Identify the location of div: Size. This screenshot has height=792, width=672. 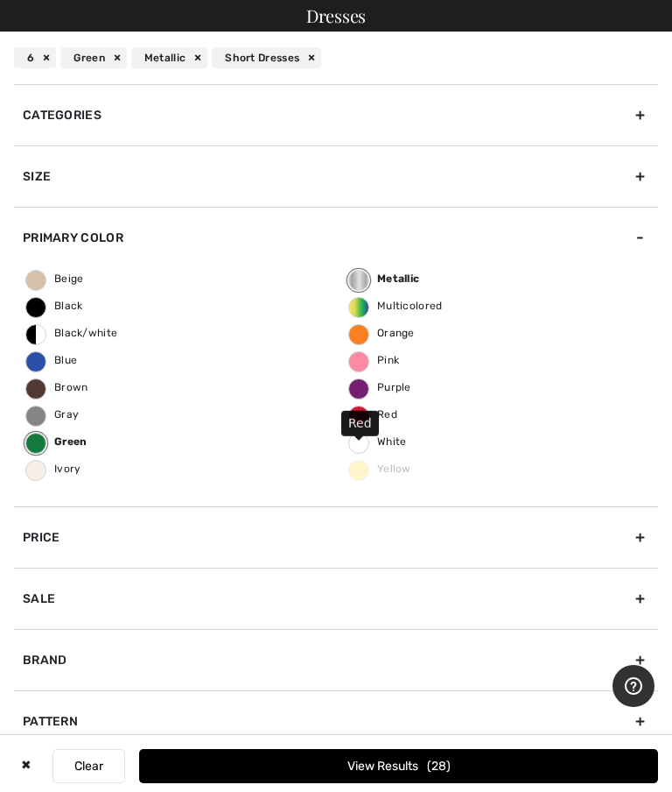
(336, 176).